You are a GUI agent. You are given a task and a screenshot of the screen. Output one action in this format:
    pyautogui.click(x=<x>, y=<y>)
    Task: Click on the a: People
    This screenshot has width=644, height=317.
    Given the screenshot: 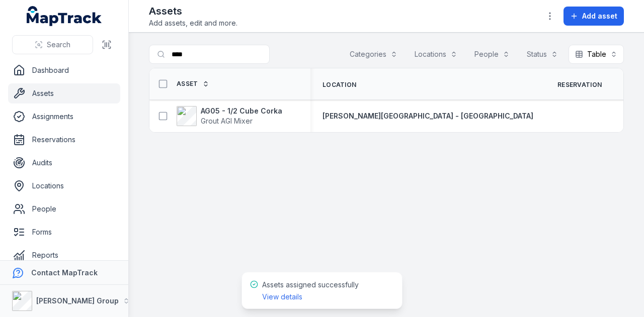 What is the action you would take?
    pyautogui.click(x=64, y=209)
    